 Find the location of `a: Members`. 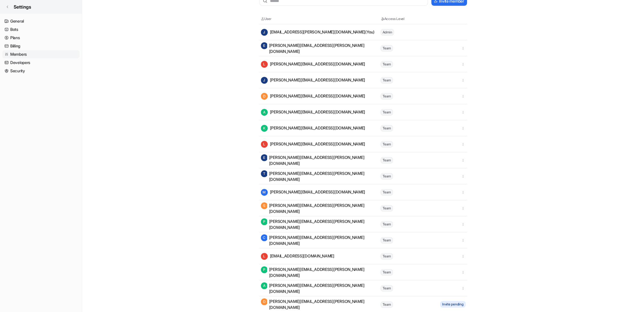

a: Members is located at coordinates (41, 54).